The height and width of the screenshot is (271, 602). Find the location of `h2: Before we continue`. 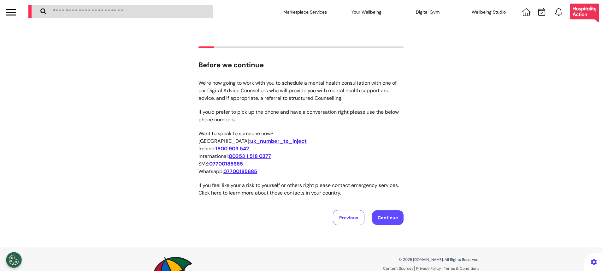

h2: Before we continue is located at coordinates (301, 65).